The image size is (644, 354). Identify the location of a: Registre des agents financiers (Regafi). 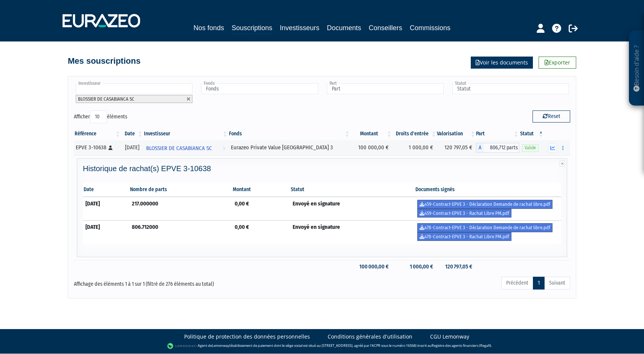
(461, 345).